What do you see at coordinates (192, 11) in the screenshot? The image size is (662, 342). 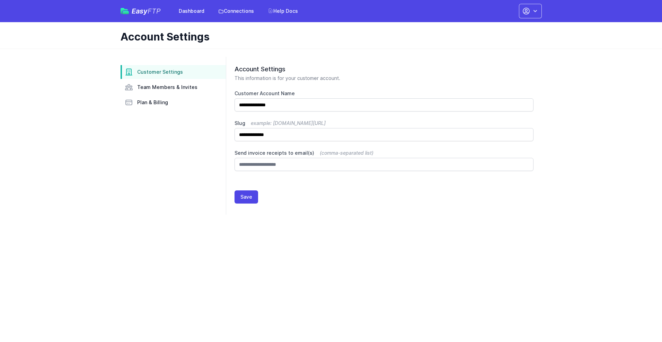 I see `a: Dashboard` at bounding box center [192, 11].